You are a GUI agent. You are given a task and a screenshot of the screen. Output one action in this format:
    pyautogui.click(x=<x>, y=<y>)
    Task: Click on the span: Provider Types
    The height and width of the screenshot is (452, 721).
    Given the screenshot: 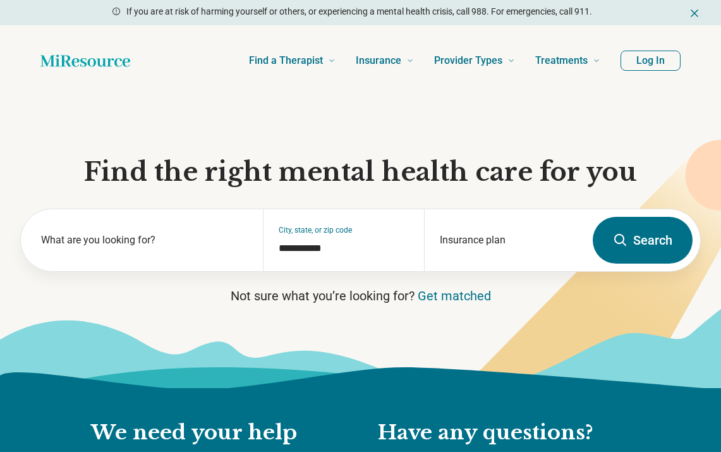 What is the action you would take?
    pyautogui.click(x=468, y=61)
    